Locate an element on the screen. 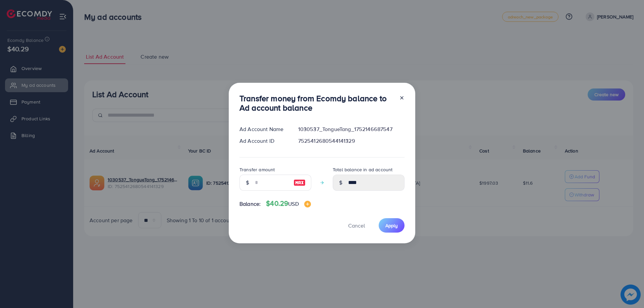  h3: Transfer money from Ecomdy balance to Ad account balance is located at coordinates (317, 103).